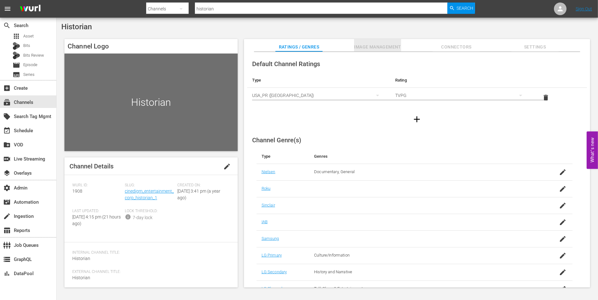  I want to click on a: IAB, so click(265, 221).